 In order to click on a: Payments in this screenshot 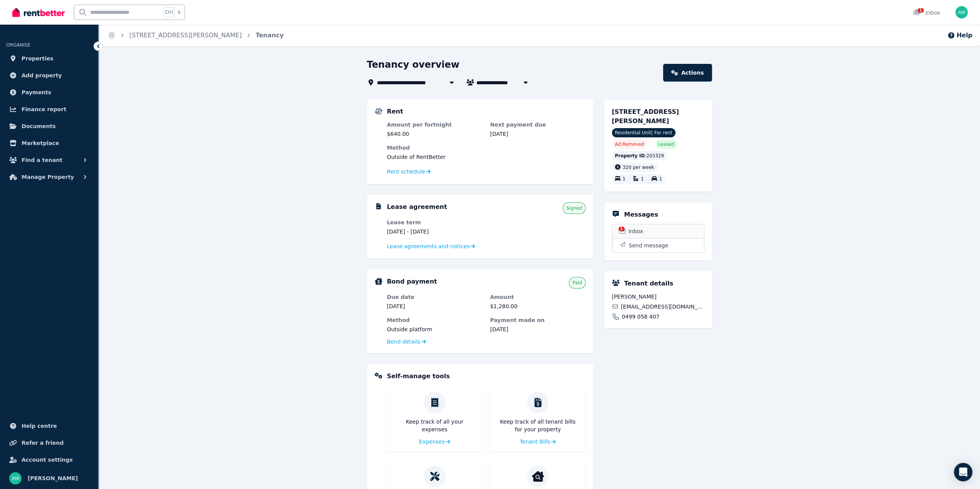, I will do `click(49, 92)`.